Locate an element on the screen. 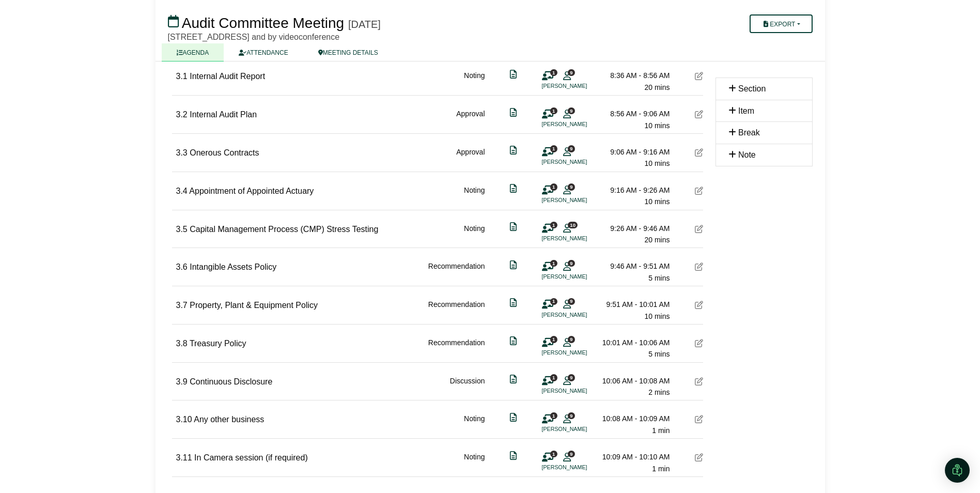  span: 3.1 is located at coordinates (182, 76).